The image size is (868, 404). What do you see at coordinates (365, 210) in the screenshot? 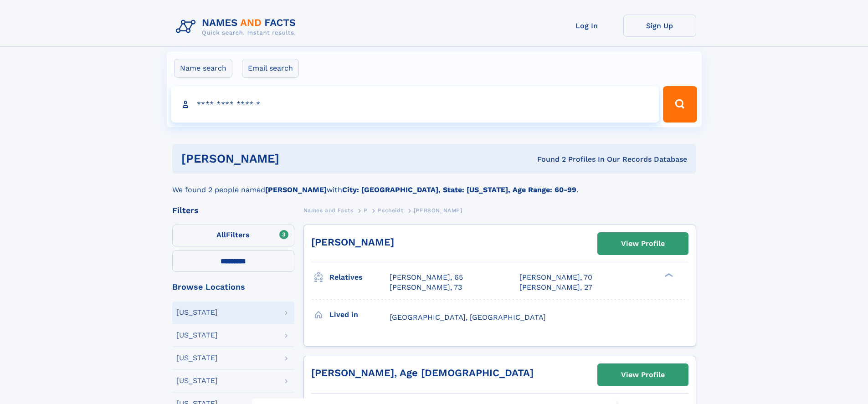
I see `span: P` at bounding box center [365, 210].